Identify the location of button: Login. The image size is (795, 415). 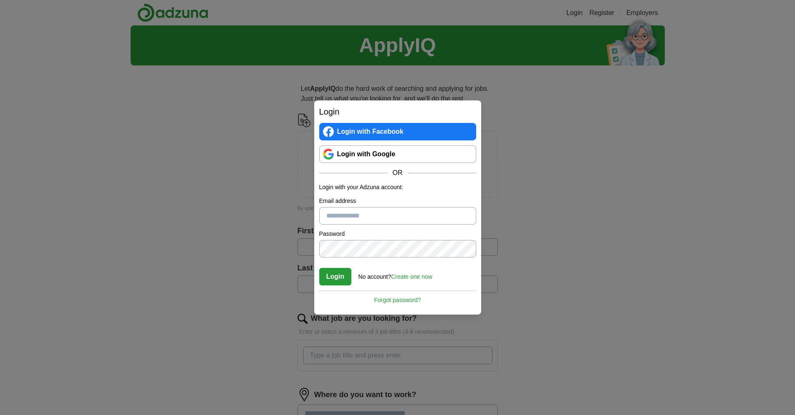
(335, 277).